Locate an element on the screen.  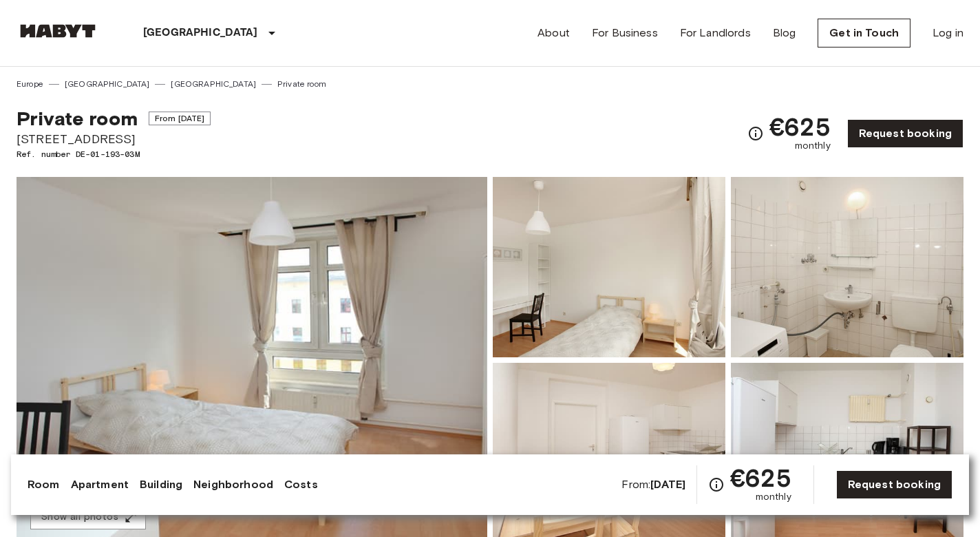
a: Building is located at coordinates (161, 485).